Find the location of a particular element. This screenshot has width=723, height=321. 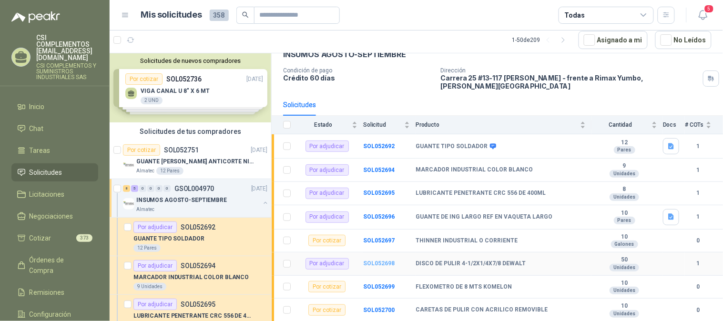

th: Solicitud is located at coordinates (389, 125).